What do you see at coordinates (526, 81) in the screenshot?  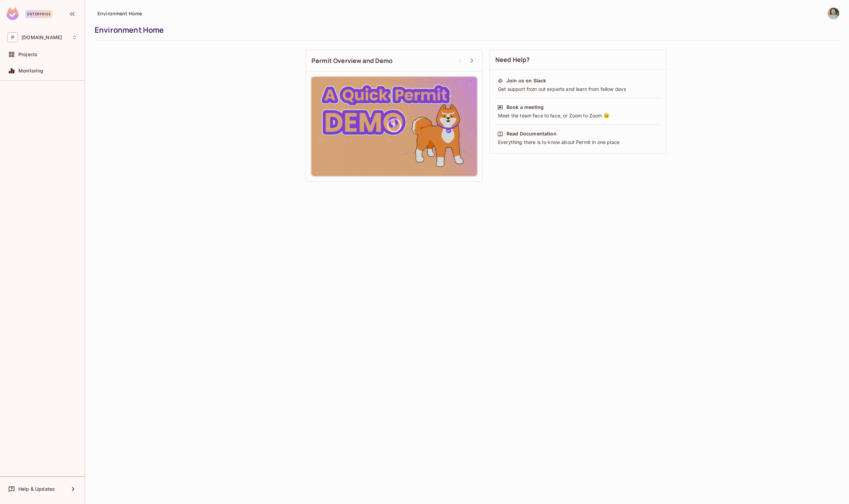 I see `div: Join us on Slack` at bounding box center [526, 81].